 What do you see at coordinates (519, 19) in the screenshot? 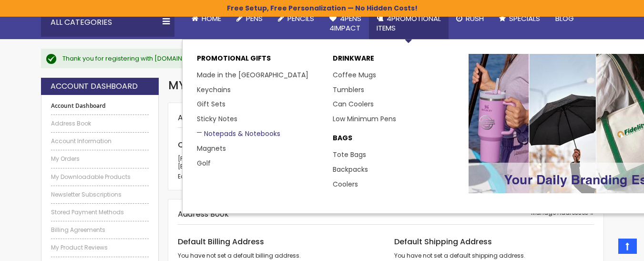
I see `a: Specials` at bounding box center [519, 19].